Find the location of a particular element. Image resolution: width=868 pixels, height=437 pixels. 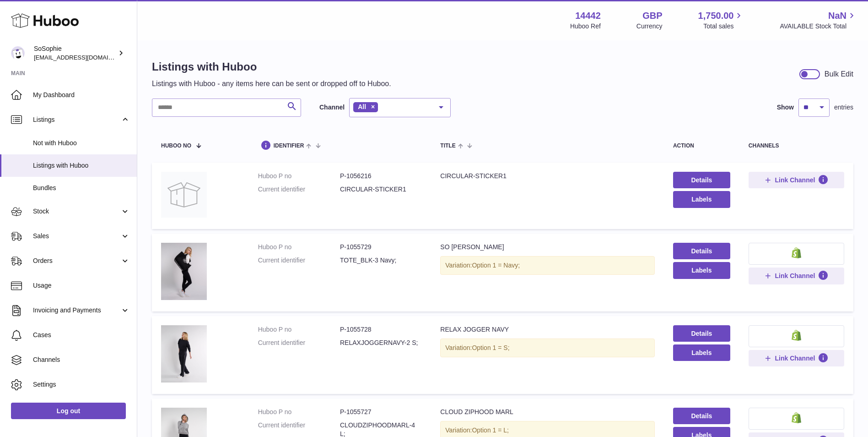

div: channels is located at coordinates (796, 146).